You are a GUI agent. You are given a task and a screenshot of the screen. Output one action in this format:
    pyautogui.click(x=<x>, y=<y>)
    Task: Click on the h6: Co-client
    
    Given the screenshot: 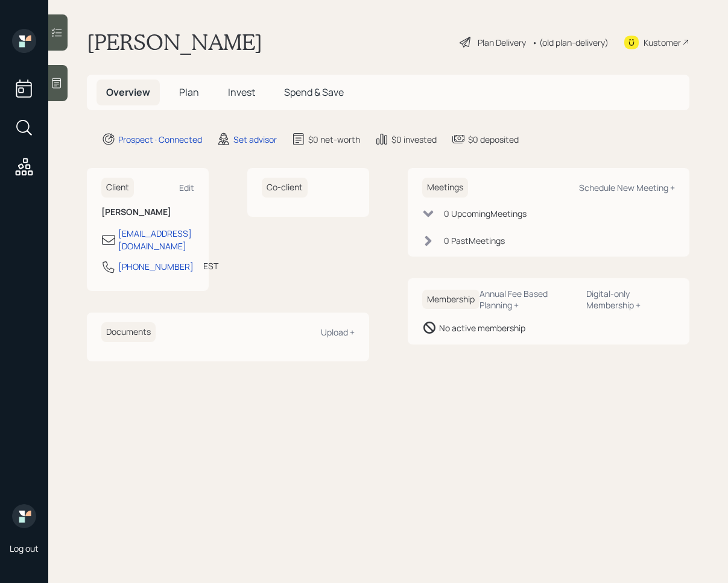 What is the action you would take?
    pyautogui.click(x=284, y=187)
    